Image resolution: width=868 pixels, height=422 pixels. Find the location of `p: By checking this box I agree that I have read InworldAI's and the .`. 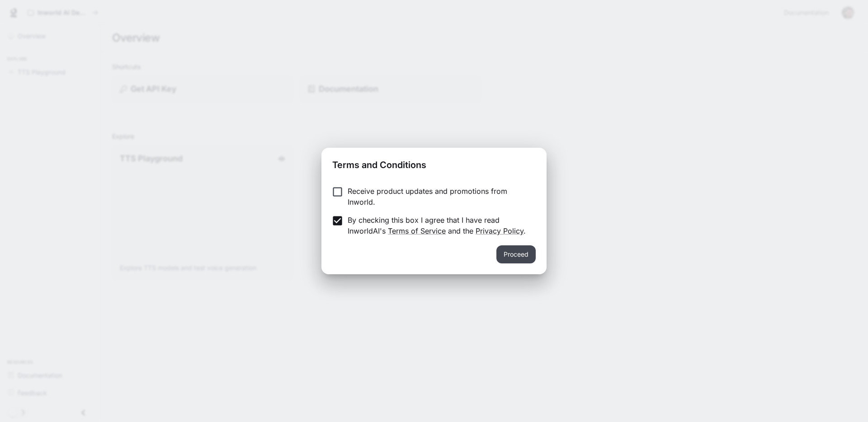

p: By checking this box I agree that I have read InworldAI's and the . is located at coordinates (438, 226).